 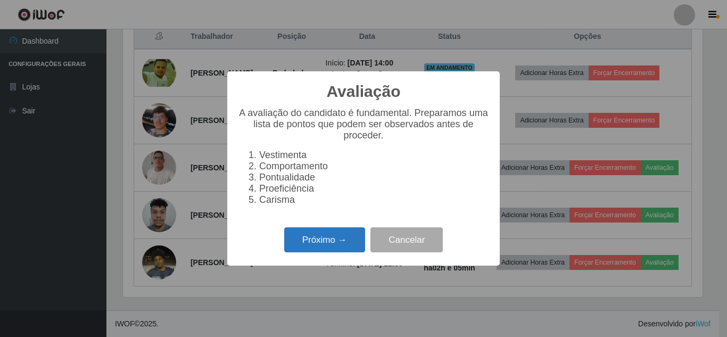 What do you see at coordinates (374, 177) in the screenshot?
I see `li: Pontualidade` at bounding box center [374, 177].